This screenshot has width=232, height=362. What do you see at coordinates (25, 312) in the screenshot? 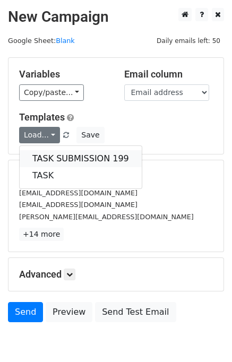
I see `a: Send` at bounding box center [25, 312].